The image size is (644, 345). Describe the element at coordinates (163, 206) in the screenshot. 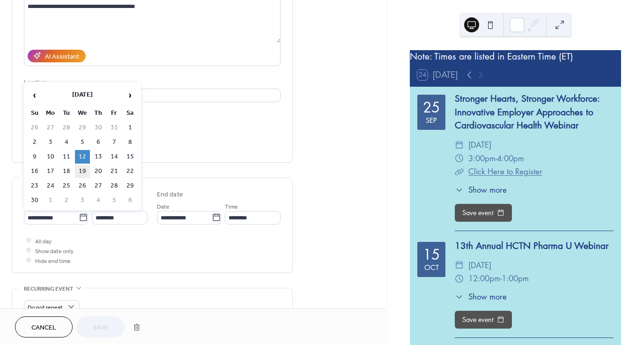

I see `span: Date` at that location.